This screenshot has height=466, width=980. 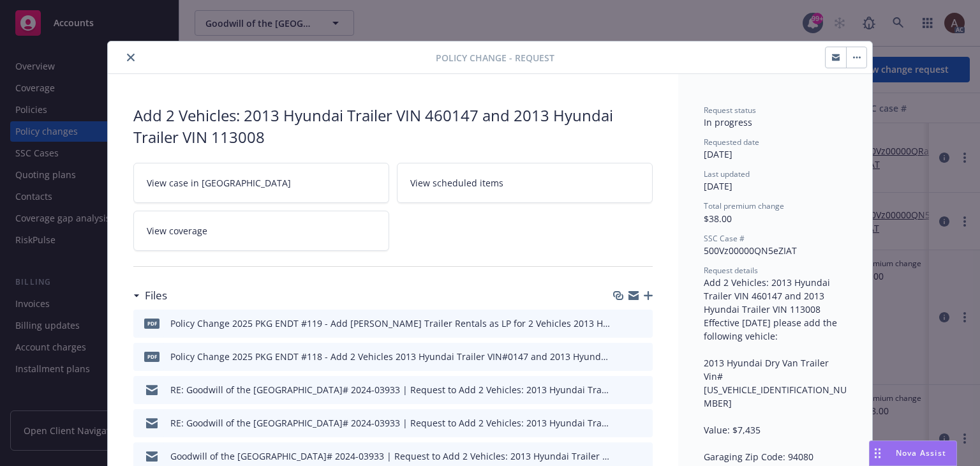 I want to click on span: 500Vz00000QN5eZIAT, so click(x=750, y=250).